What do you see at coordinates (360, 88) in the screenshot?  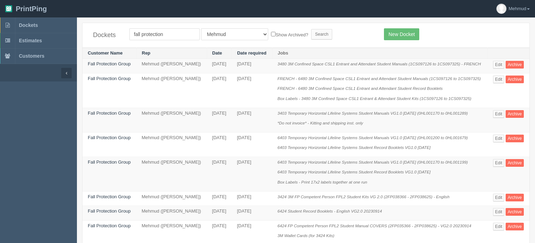 I see `i: FRENCH - 6480 3M Confined Space CSL1 Entrant and Attendant Student Record Booklets` at bounding box center [360, 88].